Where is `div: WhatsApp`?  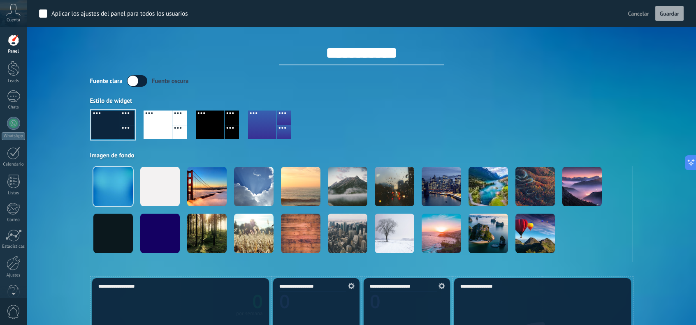
div: WhatsApp is located at coordinates (13, 136).